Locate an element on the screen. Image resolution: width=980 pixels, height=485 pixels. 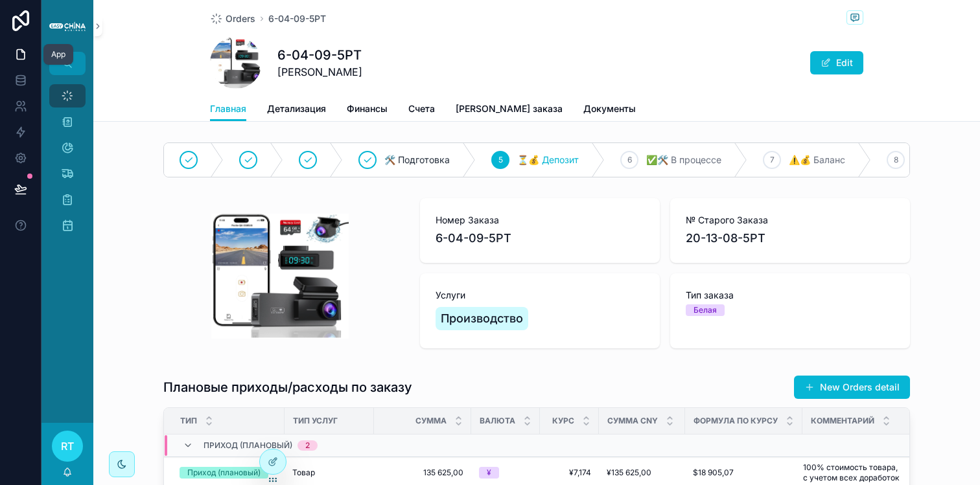
span: Формула По Курсу is located at coordinates (736, 421).